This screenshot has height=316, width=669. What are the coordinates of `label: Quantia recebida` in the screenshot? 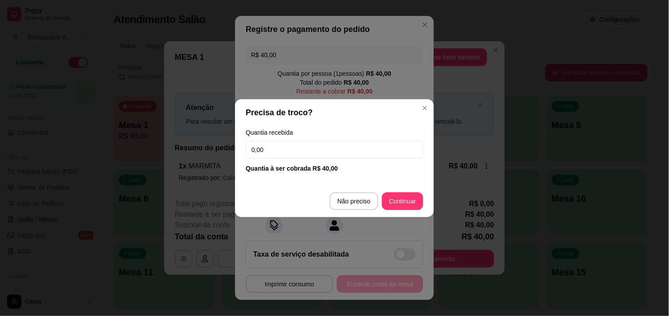 It's located at (334, 133).